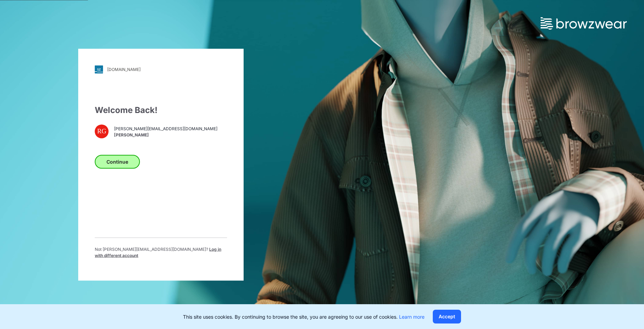 The height and width of the screenshot is (329, 644). Describe the element at coordinates (447, 317) in the screenshot. I see `button: Accept` at that location.